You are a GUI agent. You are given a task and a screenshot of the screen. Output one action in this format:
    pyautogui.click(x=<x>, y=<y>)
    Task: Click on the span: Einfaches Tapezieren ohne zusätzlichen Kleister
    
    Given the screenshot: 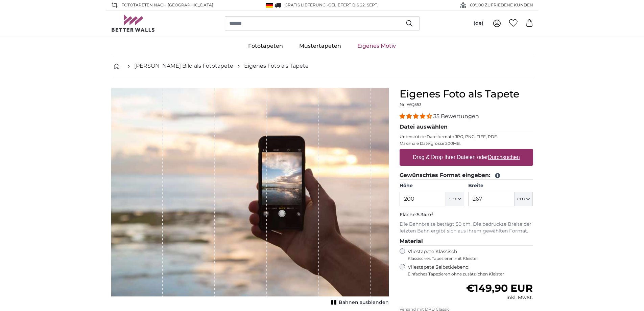 What is the action you would take?
    pyautogui.click(x=471, y=274)
    